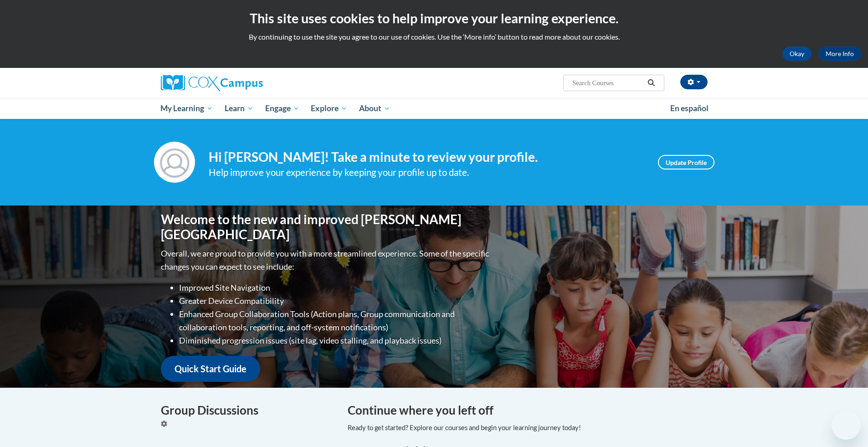  Describe the element at coordinates (329, 108) in the screenshot. I see `span: Explore` at that location.